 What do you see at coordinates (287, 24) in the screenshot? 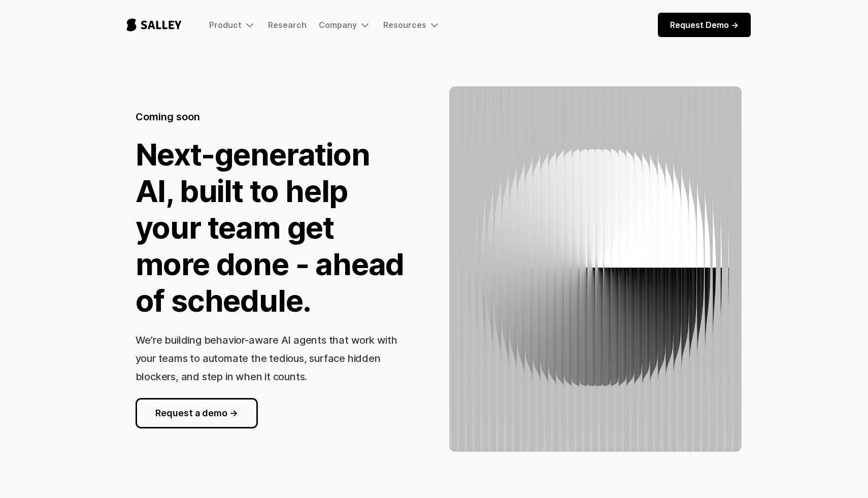
I see `a: Research` at bounding box center [287, 24].